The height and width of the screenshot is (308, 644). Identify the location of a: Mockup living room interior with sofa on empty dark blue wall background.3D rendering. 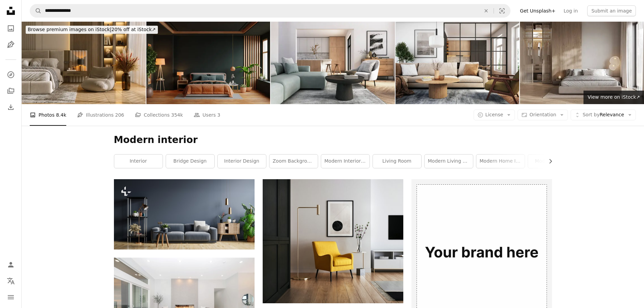
(184, 215).